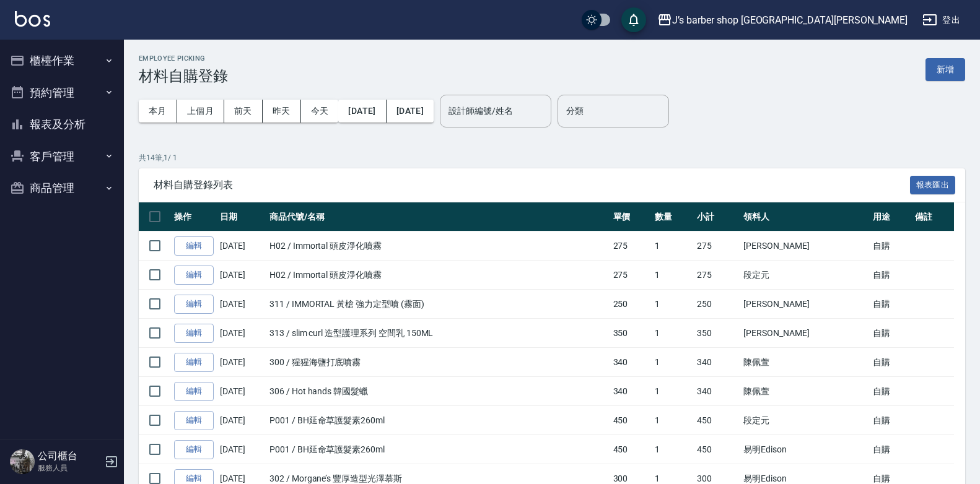 This screenshot has width=980, height=484. I want to click on button: 報表匯出, so click(933, 185).